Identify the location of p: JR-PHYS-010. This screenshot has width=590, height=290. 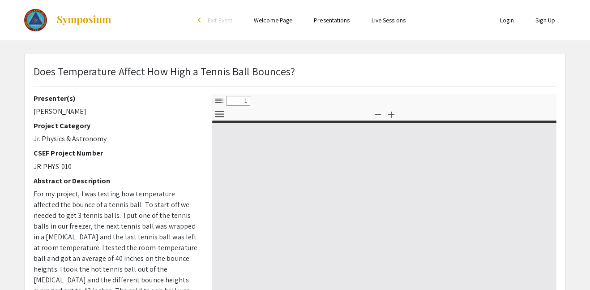
(116, 167).